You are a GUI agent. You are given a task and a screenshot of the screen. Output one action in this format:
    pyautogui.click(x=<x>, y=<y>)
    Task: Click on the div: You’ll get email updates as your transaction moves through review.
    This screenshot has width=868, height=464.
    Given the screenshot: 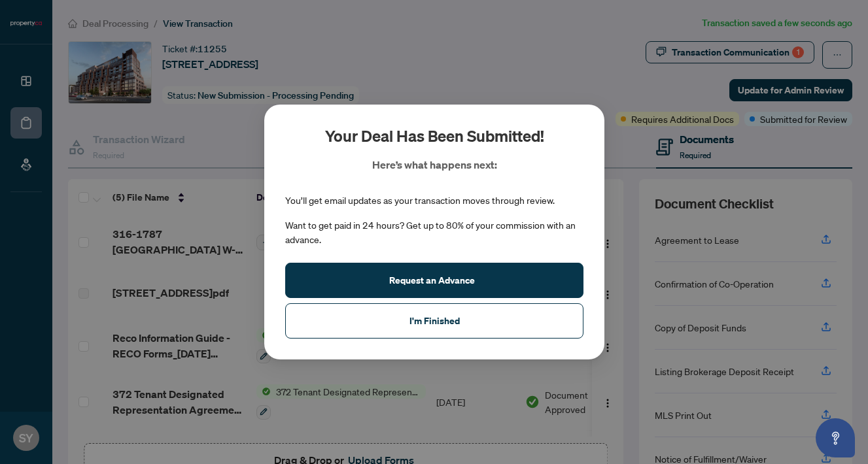 What is the action you would take?
    pyautogui.click(x=420, y=201)
    